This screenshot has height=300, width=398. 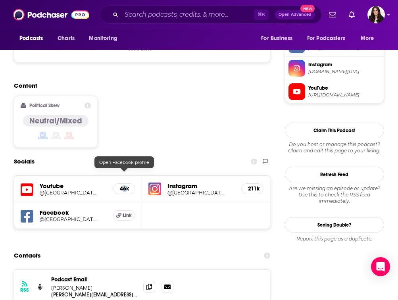 I want to click on img: User Profile, so click(x=376, y=15).